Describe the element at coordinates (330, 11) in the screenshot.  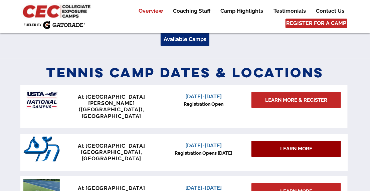
I see `p: Contact Us` at that location.